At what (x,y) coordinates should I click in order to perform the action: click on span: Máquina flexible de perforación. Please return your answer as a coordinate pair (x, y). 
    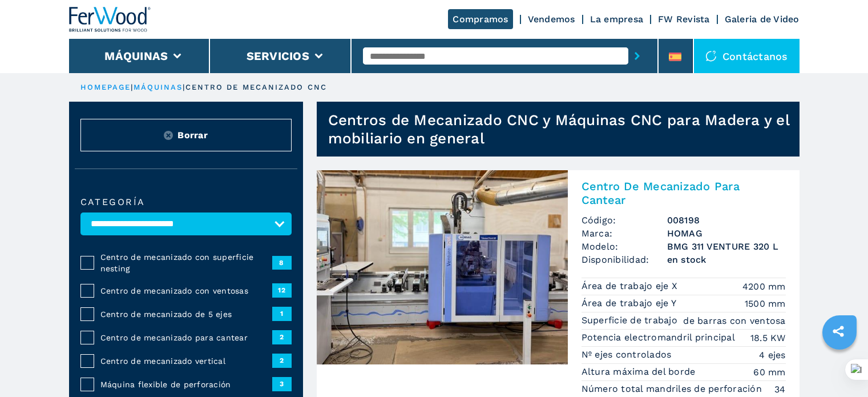
    Looking at the image, I should click on (186, 384).